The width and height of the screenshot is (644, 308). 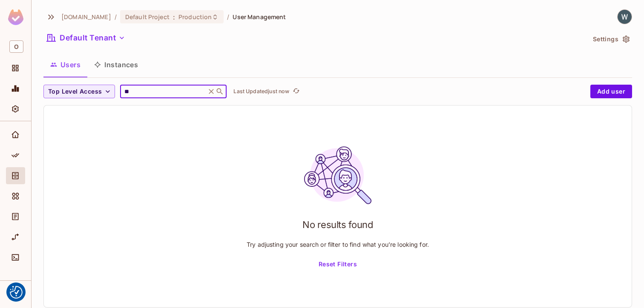 What do you see at coordinates (15, 68) in the screenshot?
I see `div: Projects` at bounding box center [15, 68].